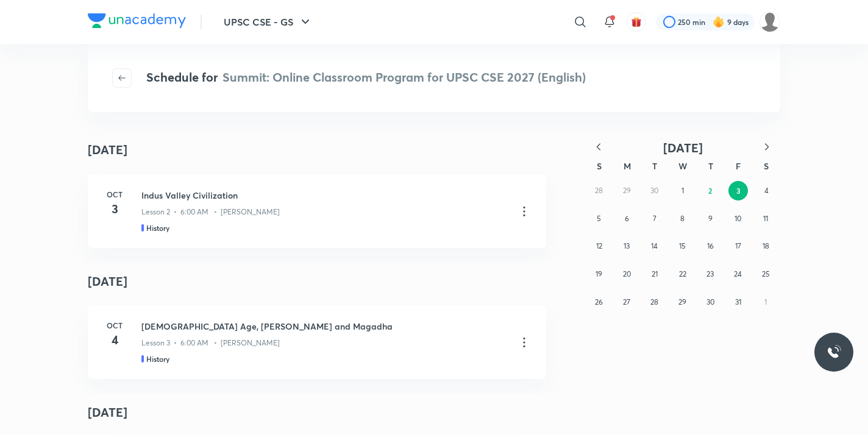  What do you see at coordinates (627, 166) in the screenshot?
I see `abbr: Monday` at bounding box center [627, 166].